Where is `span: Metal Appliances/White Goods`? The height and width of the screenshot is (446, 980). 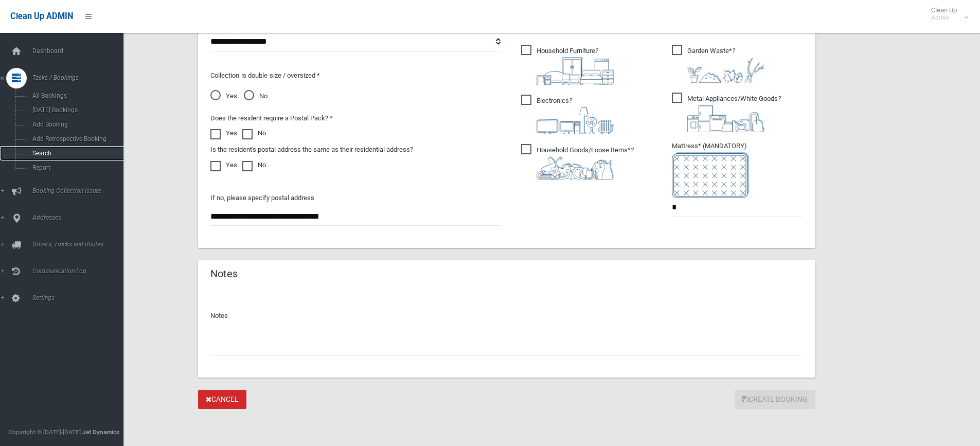
span: Metal Appliances/White Goods is located at coordinates (727, 112).